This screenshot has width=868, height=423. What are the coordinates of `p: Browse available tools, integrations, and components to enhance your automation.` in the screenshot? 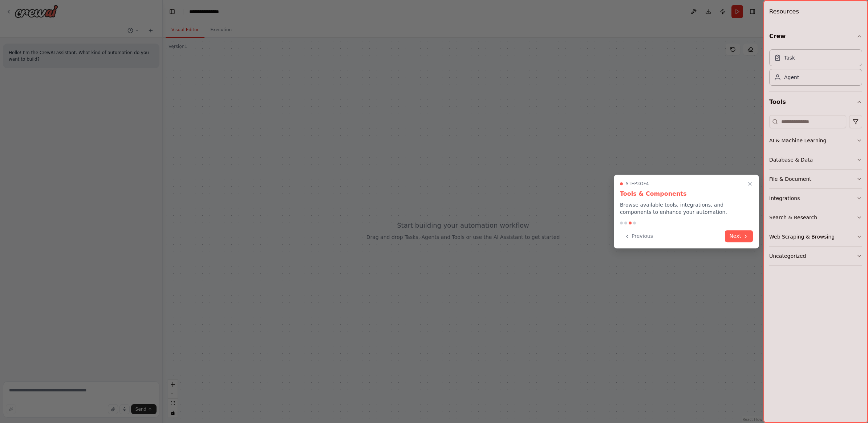 It's located at (686, 209).